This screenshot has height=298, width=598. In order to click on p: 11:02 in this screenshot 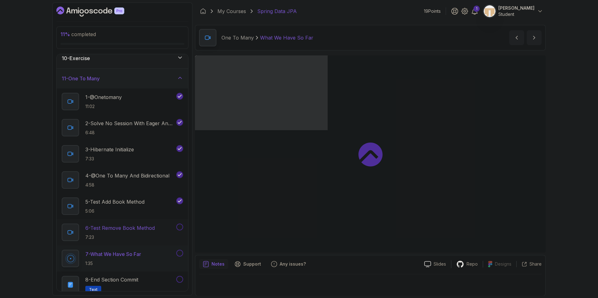, I will do `click(103, 107)`.